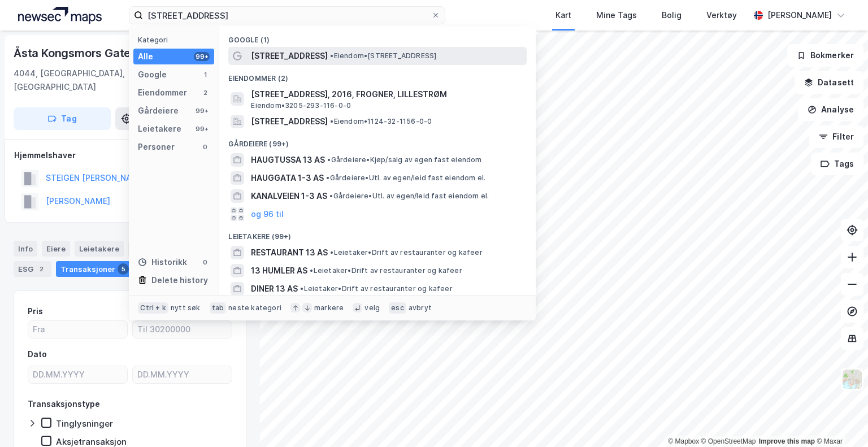 This screenshot has width=868, height=447. Describe the element at coordinates (381, 122) in the screenshot. I see `span: Eiendom • 1124-32-1156-0-0` at that location.